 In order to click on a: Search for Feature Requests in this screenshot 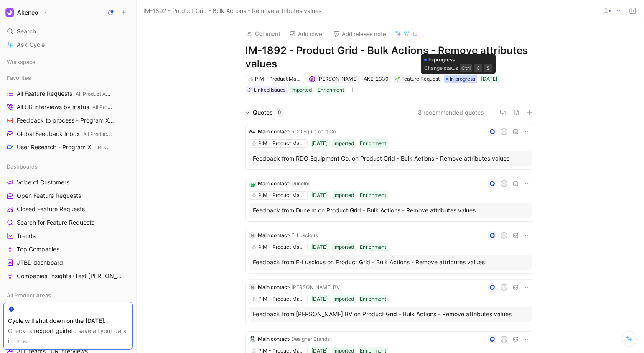, I will do `click(68, 222)`.